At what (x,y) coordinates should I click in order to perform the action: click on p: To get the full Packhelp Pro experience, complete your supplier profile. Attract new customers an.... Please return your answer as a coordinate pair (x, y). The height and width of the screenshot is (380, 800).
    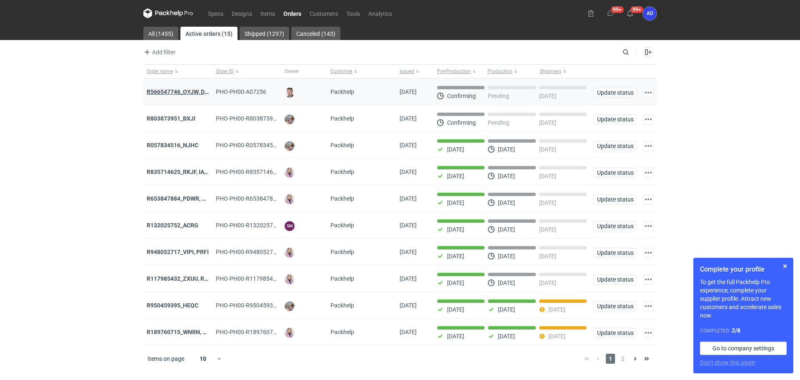
    Looking at the image, I should click on (743, 298).